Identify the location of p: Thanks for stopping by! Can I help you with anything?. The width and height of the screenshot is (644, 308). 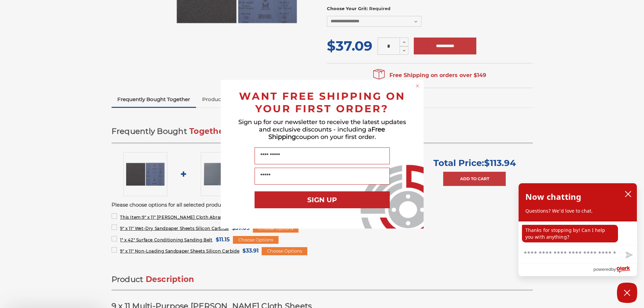
(570, 234).